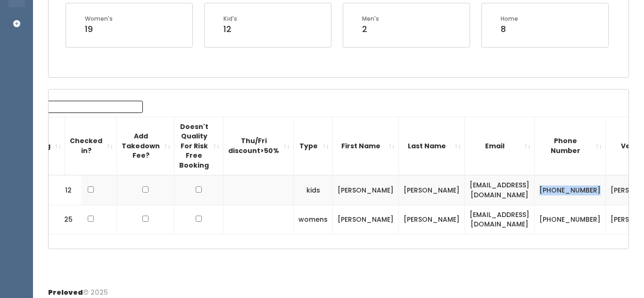 The height and width of the screenshot is (298, 644). Describe the element at coordinates (432, 146) in the screenshot. I see `th: Last Name: activate to sort column ascending` at that location.